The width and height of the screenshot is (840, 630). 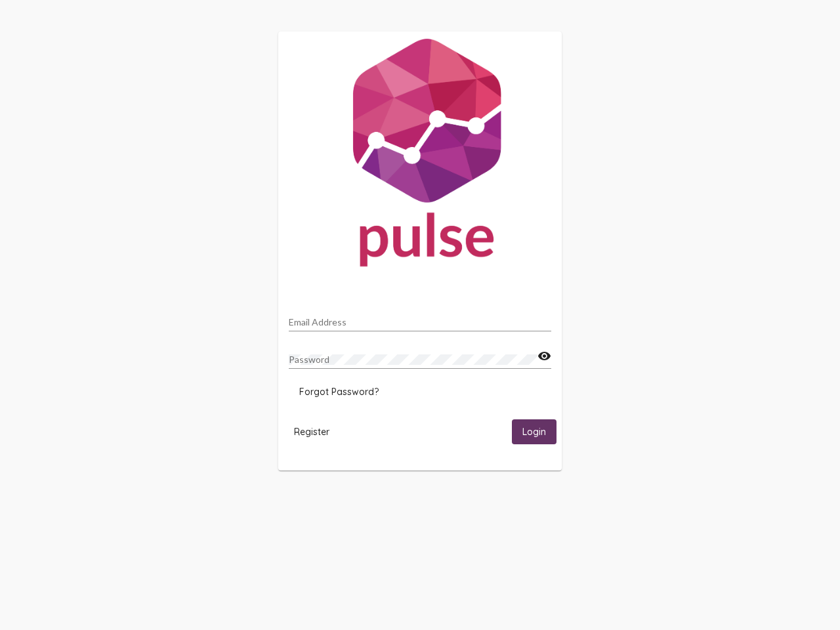 What do you see at coordinates (544, 356) in the screenshot?
I see `mat-icon: visibility` at bounding box center [544, 356].